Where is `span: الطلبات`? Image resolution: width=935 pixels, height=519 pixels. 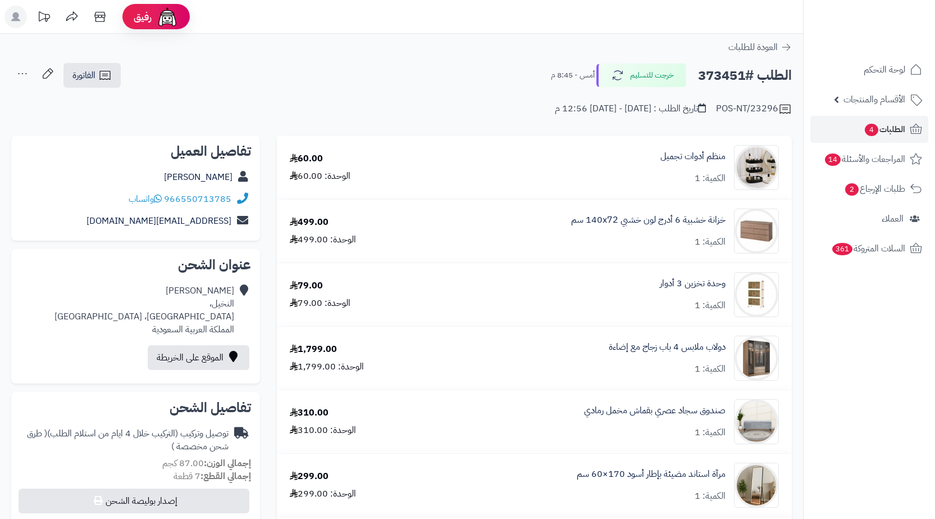
span: الطلبات is located at coordinates (885, 129).